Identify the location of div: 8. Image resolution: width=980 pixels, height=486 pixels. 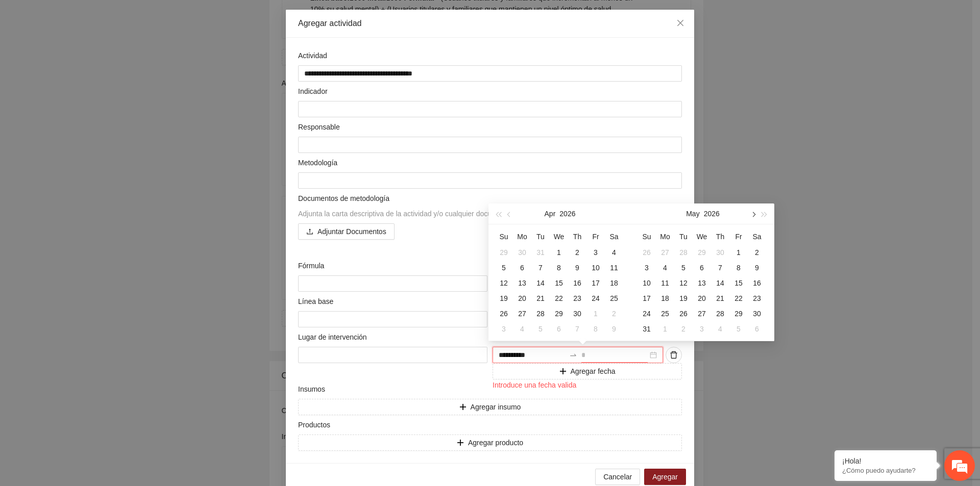
(559, 268).